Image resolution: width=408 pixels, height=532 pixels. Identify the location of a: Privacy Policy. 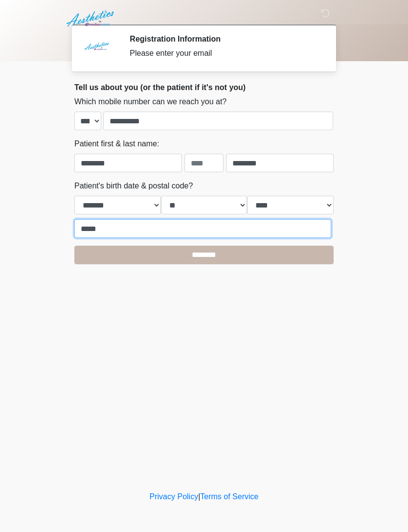
(174, 496).